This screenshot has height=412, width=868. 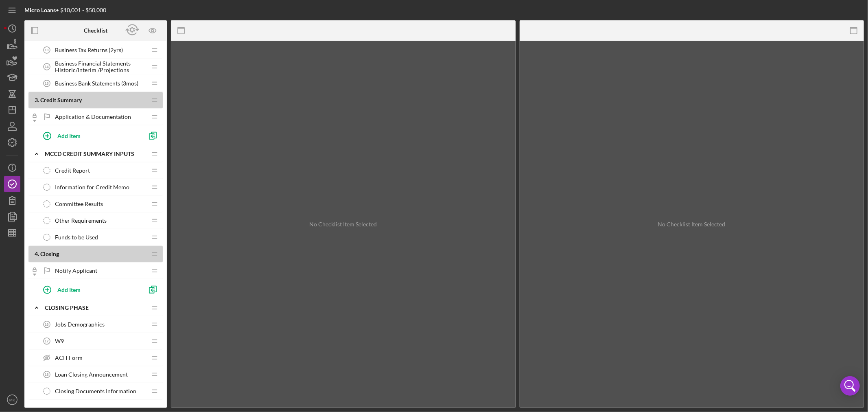 I want to click on span: Closing Documents Information, so click(x=95, y=392).